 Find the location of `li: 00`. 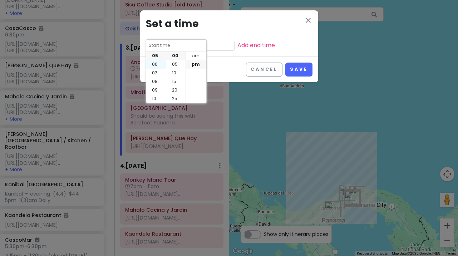

li: 00 is located at coordinates (176, 56).